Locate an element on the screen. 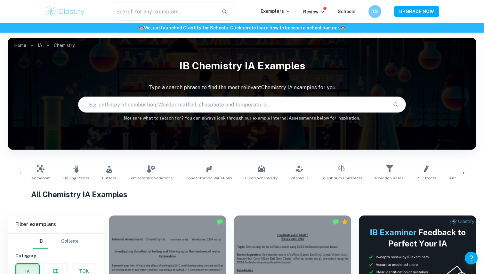  h1: IB Chemistry IA examples is located at coordinates (242, 66).